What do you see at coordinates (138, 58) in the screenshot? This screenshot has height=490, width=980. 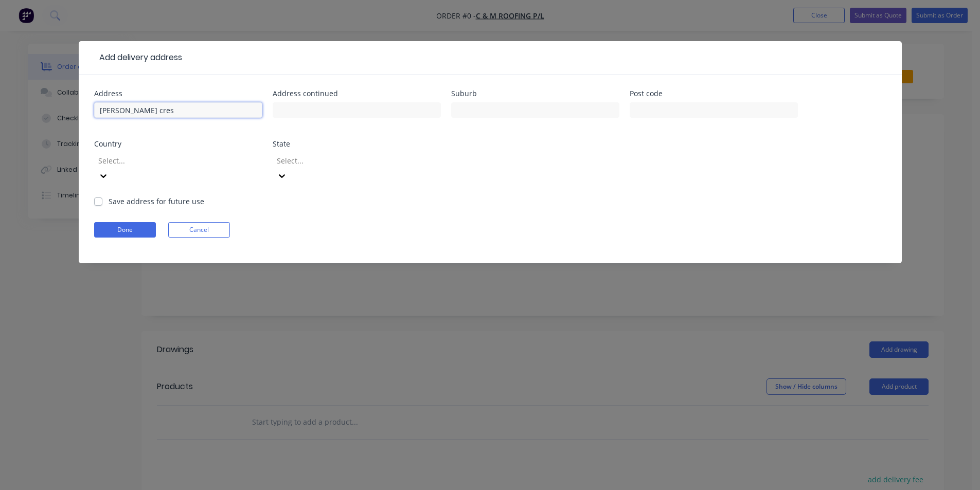 I see `div: Add delivery address` at bounding box center [138, 58].